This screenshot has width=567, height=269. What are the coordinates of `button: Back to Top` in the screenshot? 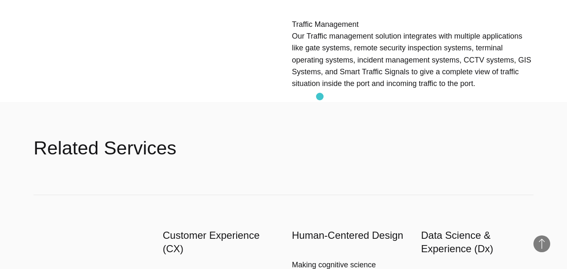 It's located at (542, 244).